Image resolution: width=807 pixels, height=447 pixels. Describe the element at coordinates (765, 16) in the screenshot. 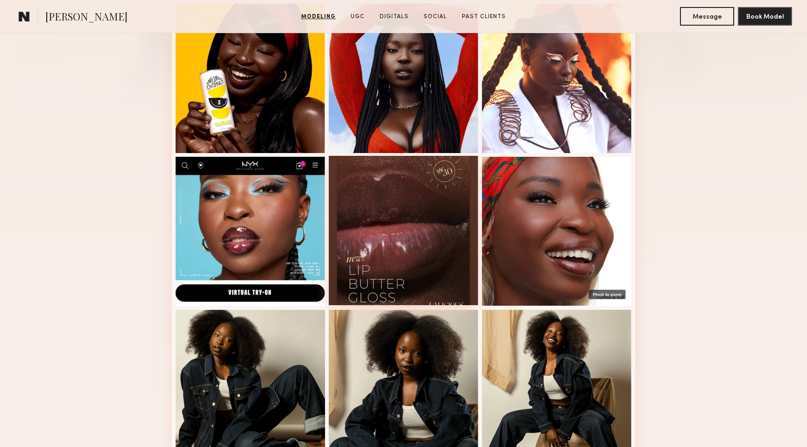

I see `button: Book Model` at that location.